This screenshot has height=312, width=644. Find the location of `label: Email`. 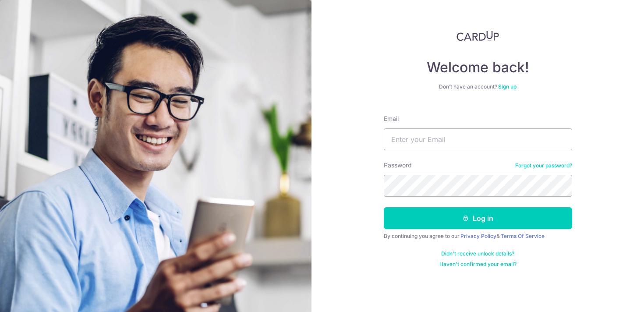

label: Email is located at coordinates (391, 119).